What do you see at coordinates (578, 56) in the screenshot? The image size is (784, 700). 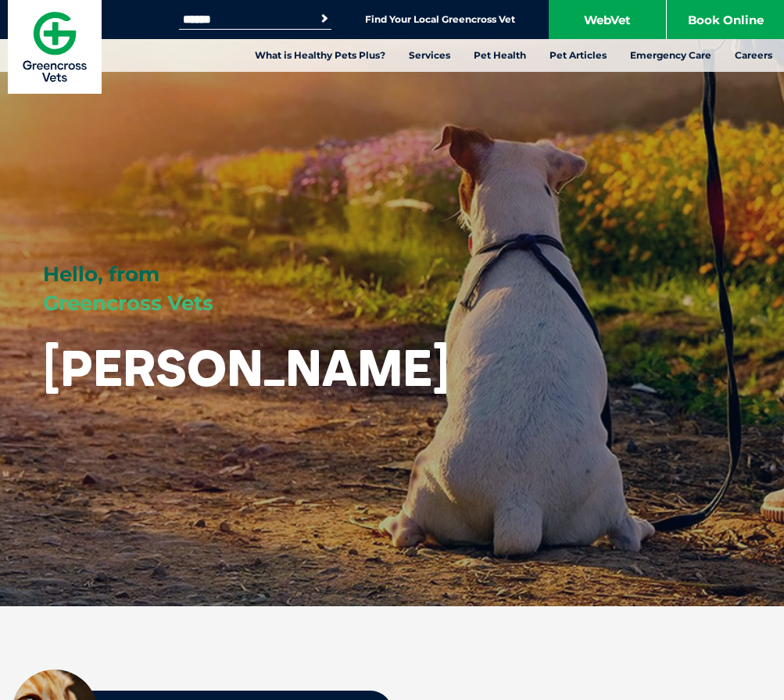 I see `a: Pet Articles` at bounding box center [578, 56].